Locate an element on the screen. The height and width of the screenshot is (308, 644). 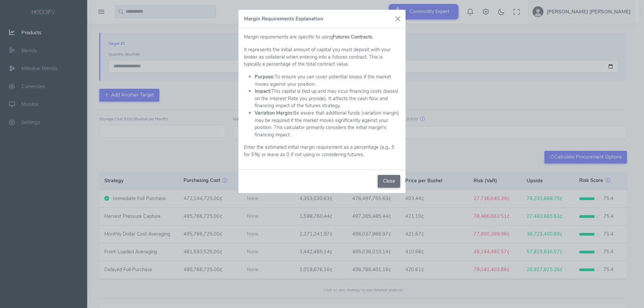
strong: Purpose: is located at coordinates (265, 77).